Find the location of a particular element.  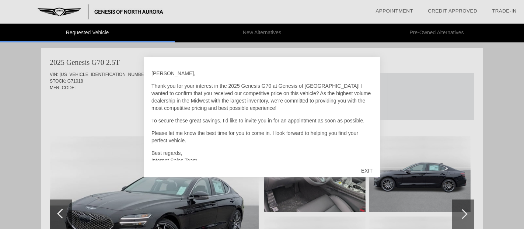

a: Credit Approved is located at coordinates (452, 11).